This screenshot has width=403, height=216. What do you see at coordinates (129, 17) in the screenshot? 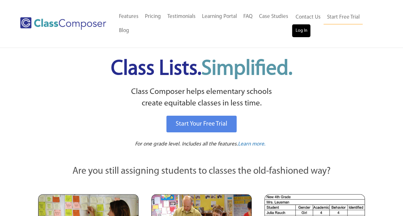
I see `a: Features` at bounding box center [129, 17].